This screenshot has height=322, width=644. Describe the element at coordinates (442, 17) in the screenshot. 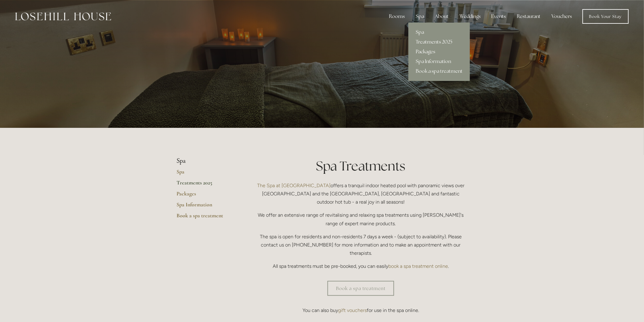

I see `div: About` at that location.